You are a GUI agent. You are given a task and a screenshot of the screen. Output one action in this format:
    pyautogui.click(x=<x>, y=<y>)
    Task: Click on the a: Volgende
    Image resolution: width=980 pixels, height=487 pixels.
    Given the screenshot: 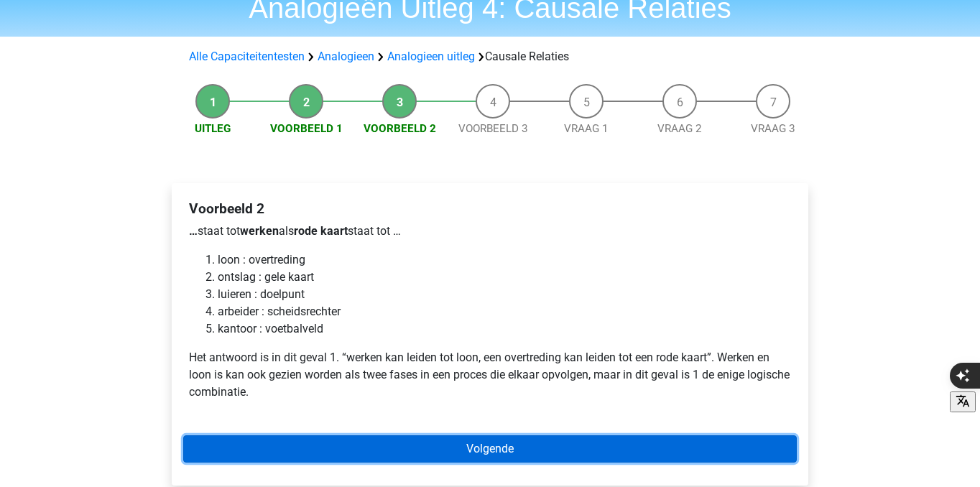 What is the action you would take?
    pyautogui.click(x=490, y=449)
    